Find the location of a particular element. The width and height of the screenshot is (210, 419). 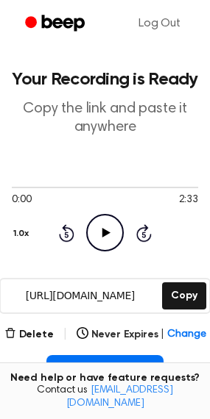

span: Contact us is located at coordinates (104, 397).